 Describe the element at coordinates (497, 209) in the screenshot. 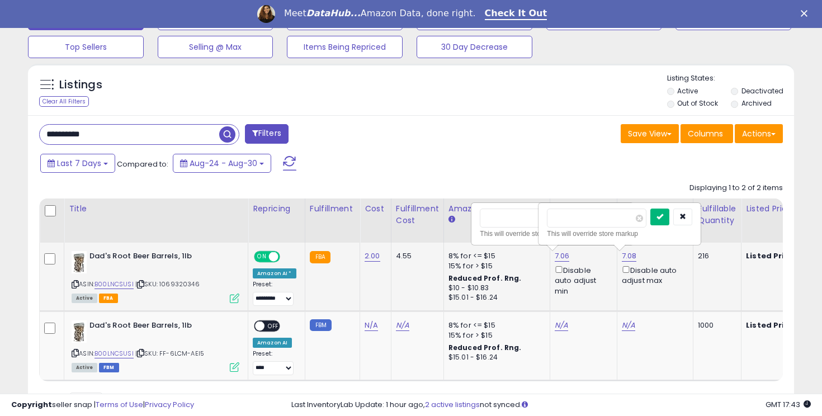

I see `div: Amazon Fees` at that location.